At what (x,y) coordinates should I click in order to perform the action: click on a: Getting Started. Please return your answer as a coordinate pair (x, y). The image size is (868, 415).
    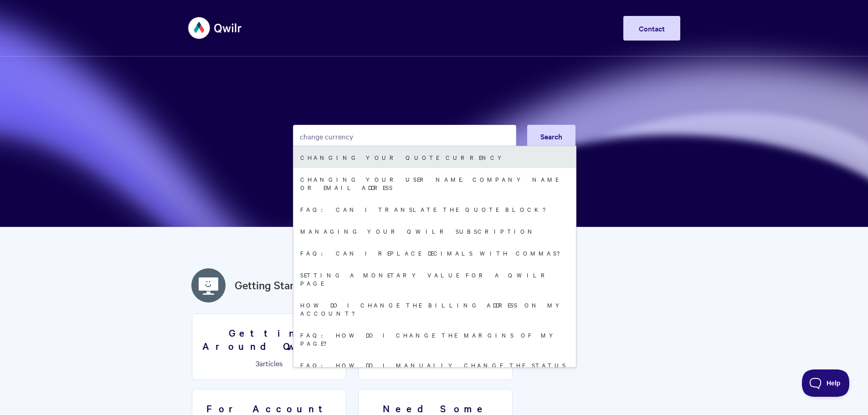
    Looking at the image, I should click on (272, 285).